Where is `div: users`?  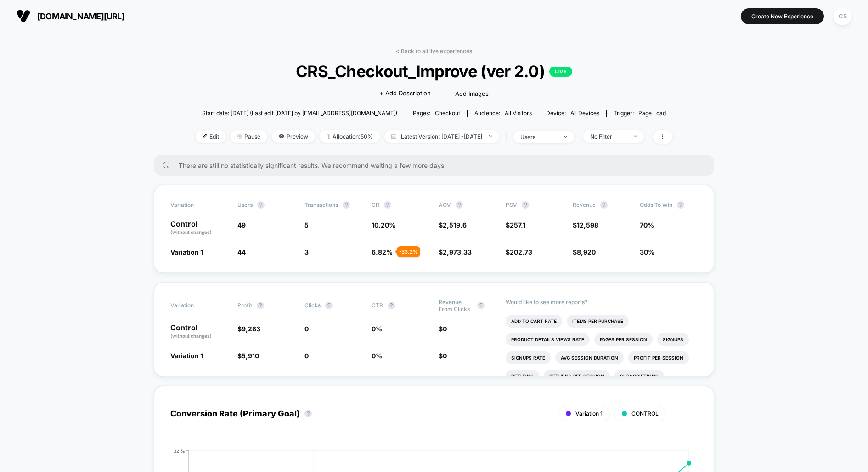 div: users is located at coordinates (538, 136).